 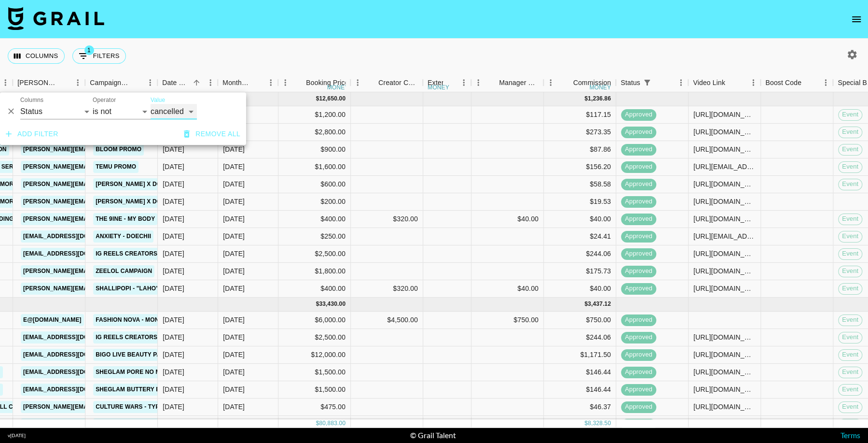 What do you see at coordinates (173, 289) in the screenshot?
I see `div: 27/03/2025` at bounding box center [173, 289].